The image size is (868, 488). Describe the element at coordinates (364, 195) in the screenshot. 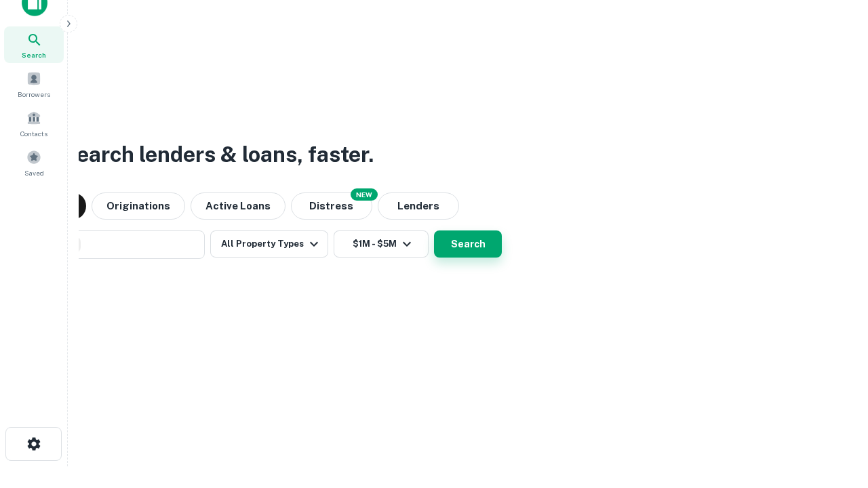

I see `div: NEW` at that location.